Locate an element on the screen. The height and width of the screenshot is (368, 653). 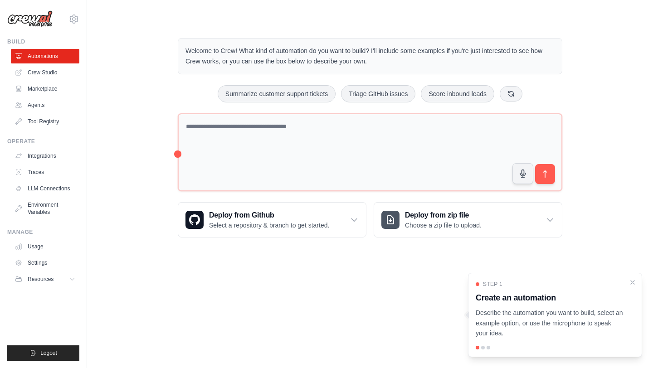
button: Resources is located at coordinates (45, 279).